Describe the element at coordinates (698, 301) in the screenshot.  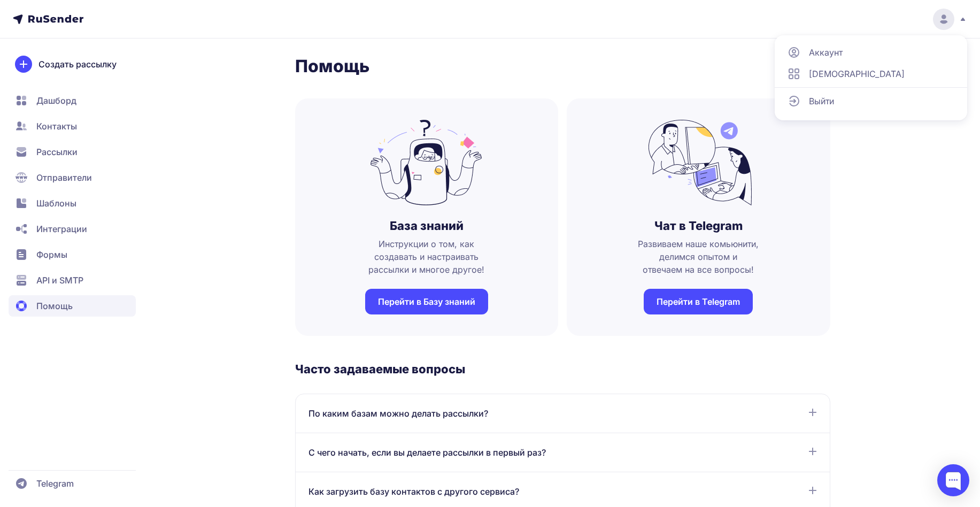
I see `a: Перейти в Telegram` at that location.